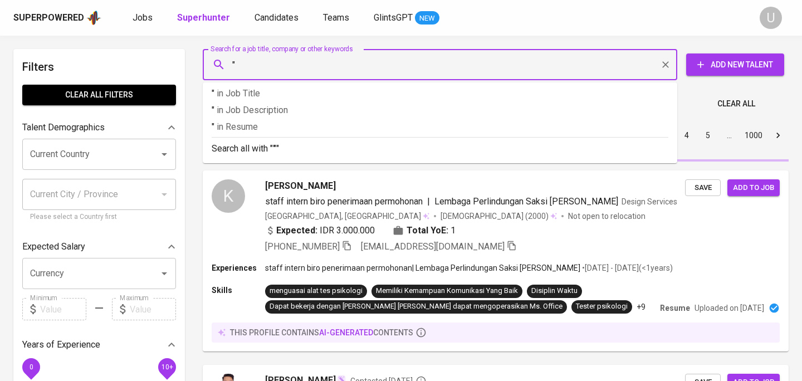  I want to click on p: Search all with " ", so click(440, 149).